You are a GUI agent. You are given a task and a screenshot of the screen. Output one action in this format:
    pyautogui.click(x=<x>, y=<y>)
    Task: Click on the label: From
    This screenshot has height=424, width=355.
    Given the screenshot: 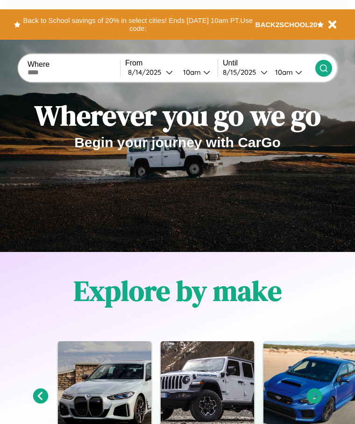 What is the action you would take?
    pyautogui.click(x=171, y=63)
    